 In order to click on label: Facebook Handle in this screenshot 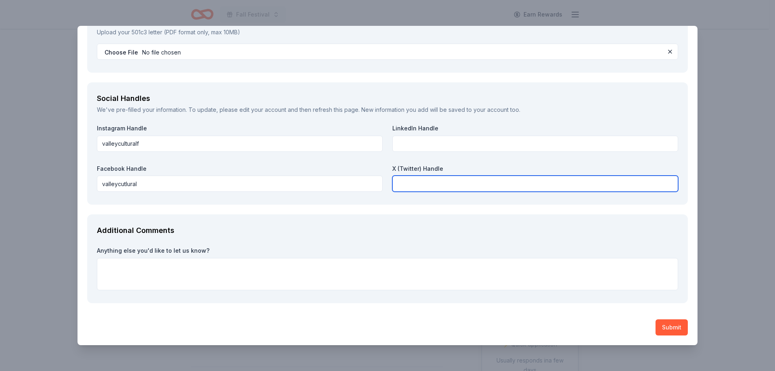, I will do `click(240, 169)`.